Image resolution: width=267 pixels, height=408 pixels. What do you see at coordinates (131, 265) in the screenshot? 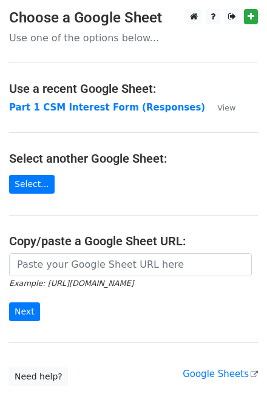
I see `input: Paste your Google Sheet URL here` at bounding box center [131, 265].